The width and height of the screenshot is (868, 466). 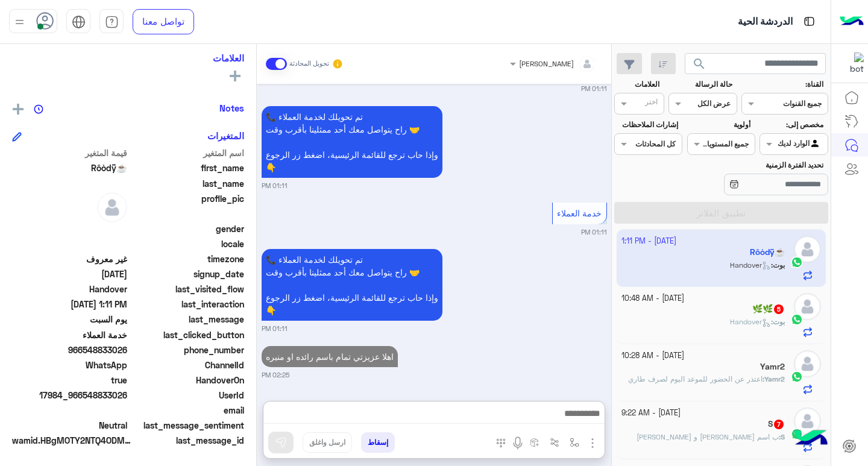 I want to click on img: notes, so click(x=38, y=109).